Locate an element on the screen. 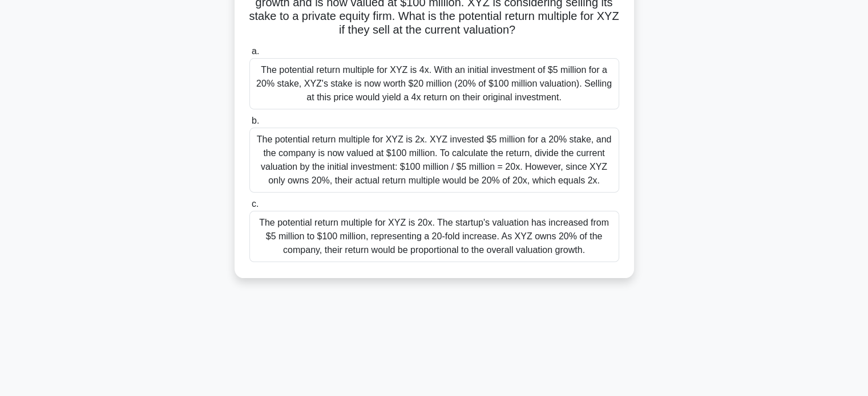 This screenshot has width=868, height=396. div: The potential return multiple for XYZ is 20x. The startup's valuation has increased from $5 milli... is located at coordinates (434, 237).